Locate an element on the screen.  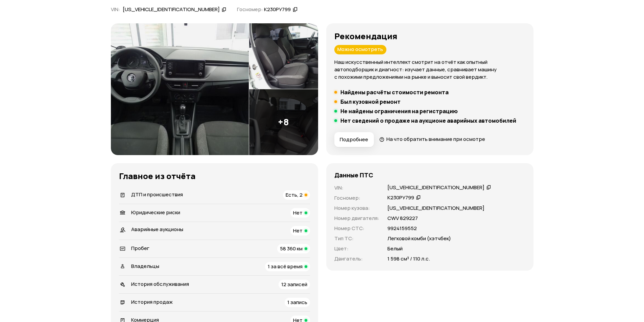
span: Подробнее is located at coordinates (354, 140).